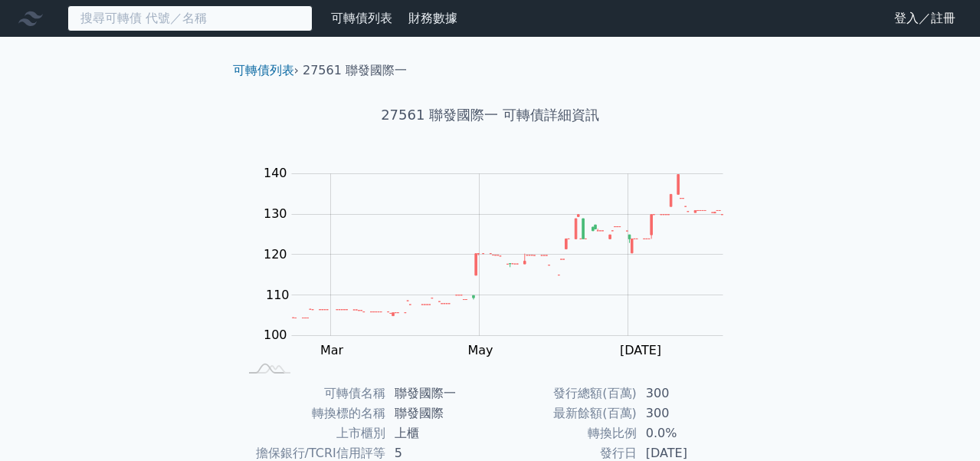 The height and width of the screenshot is (461, 980). What do you see at coordinates (438, 413) in the screenshot?
I see `td: 聯發國際` at bounding box center [438, 413].